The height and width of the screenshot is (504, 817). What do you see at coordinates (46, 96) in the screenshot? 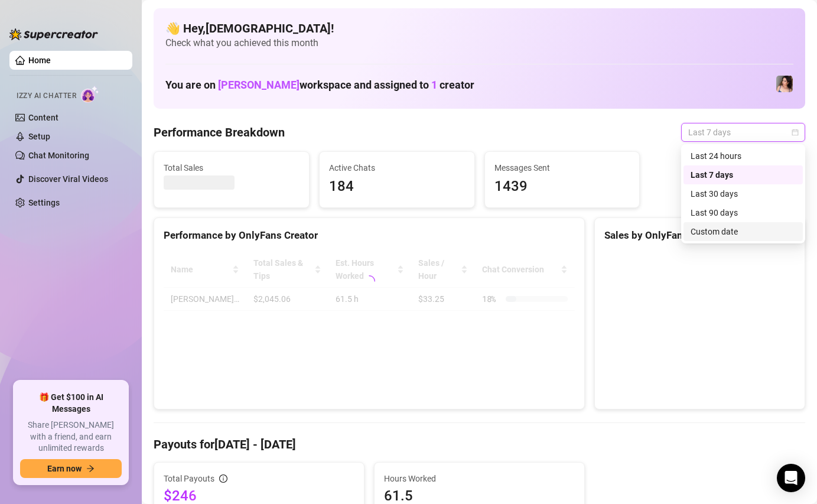
I see `span: Izzy AI Chatter` at bounding box center [46, 96].